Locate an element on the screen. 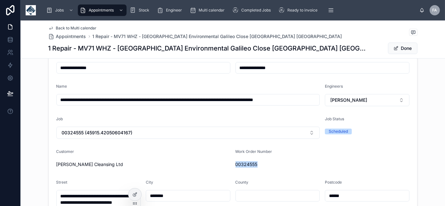 Image resolution: width=445 pixels, height=206 pixels. span: Ready to invoice is located at coordinates (303, 10).